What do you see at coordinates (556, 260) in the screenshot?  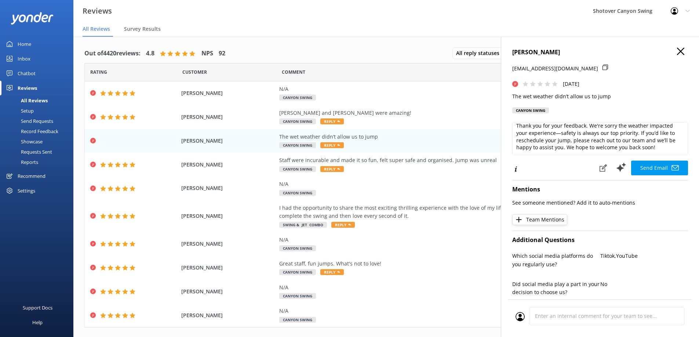 I see `p: Which social media platforms do you regularly use?` at bounding box center [556, 260].